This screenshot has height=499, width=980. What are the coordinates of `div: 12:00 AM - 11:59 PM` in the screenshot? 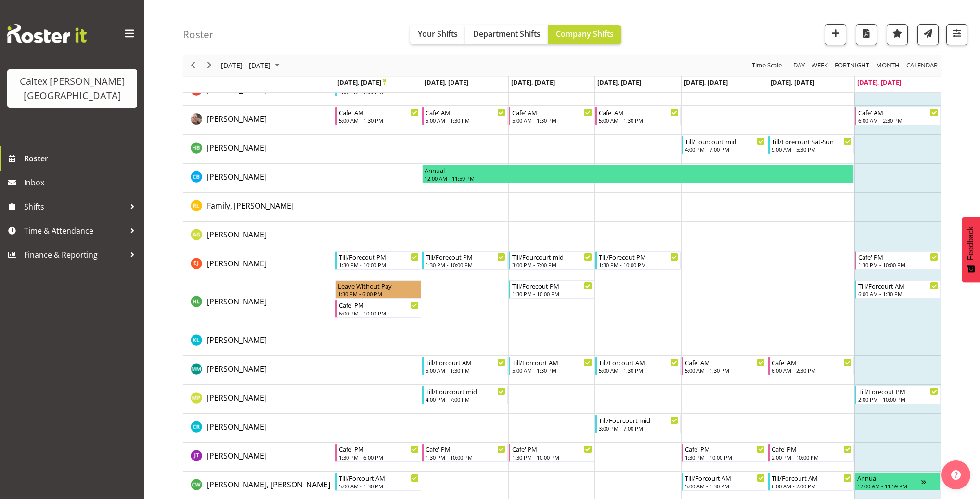 It's located at (639, 178).